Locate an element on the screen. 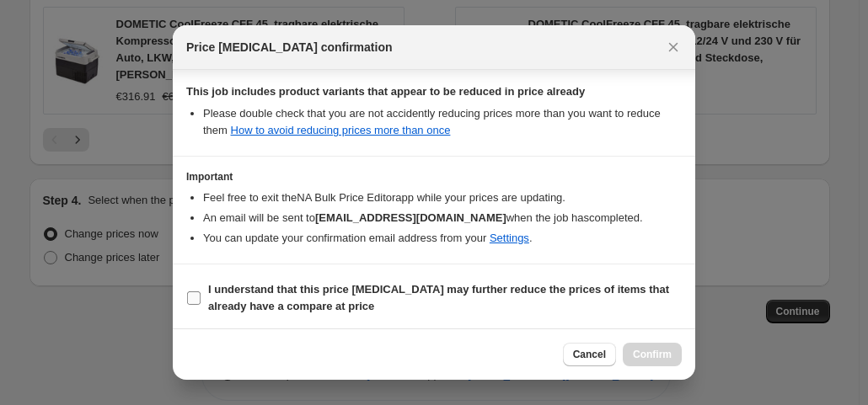 The width and height of the screenshot is (868, 405). button: Close is located at coordinates (673, 48).